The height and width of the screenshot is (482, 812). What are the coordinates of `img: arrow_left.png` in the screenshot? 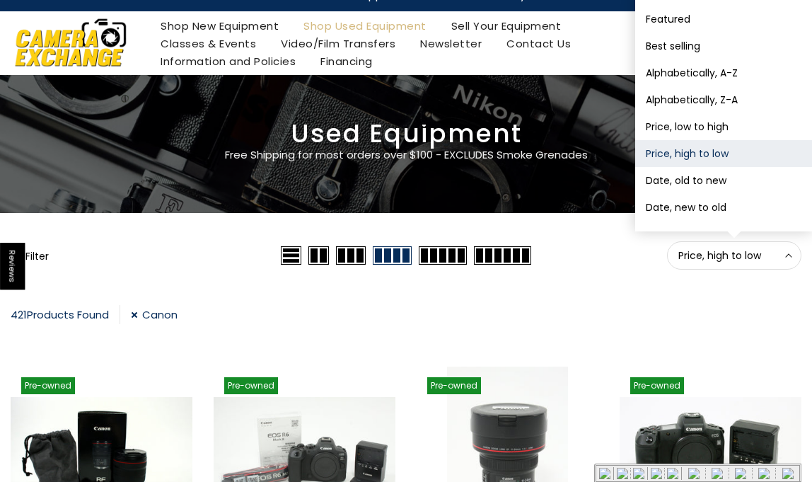 It's located at (694, 473).